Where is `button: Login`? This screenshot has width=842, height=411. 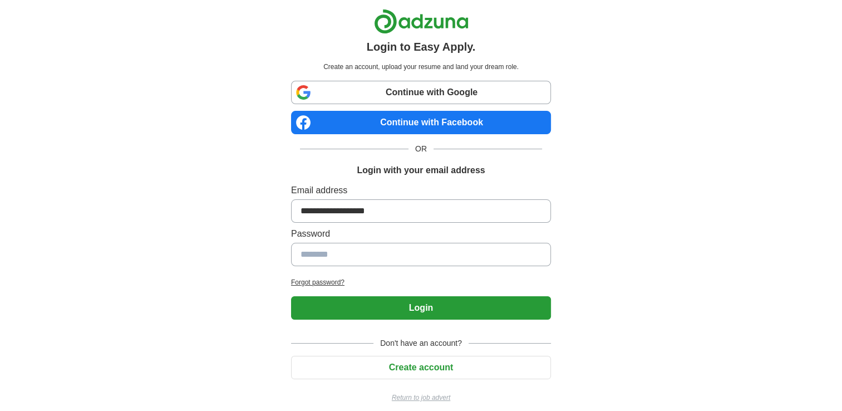 button: Login is located at coordinates (421, 308).